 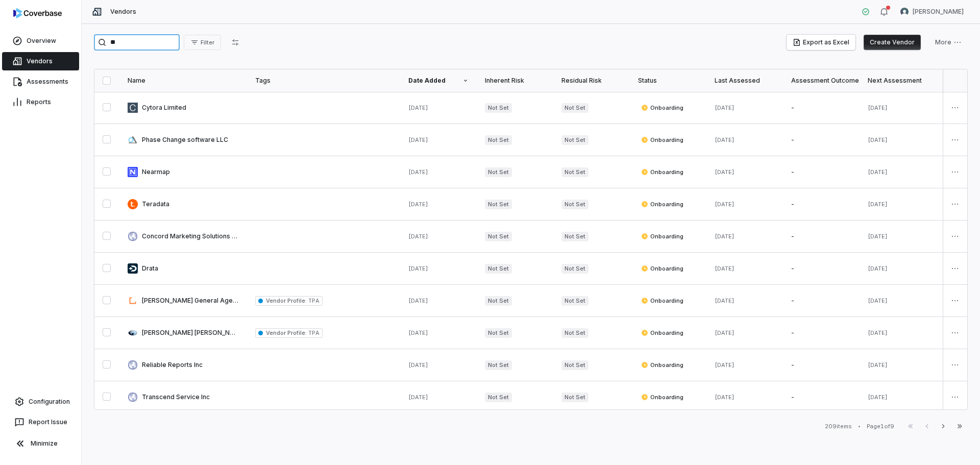 What do you see at coordinates (183, 80) in the screenshot?
I see `div: Name` at bounding box center [183, 80].